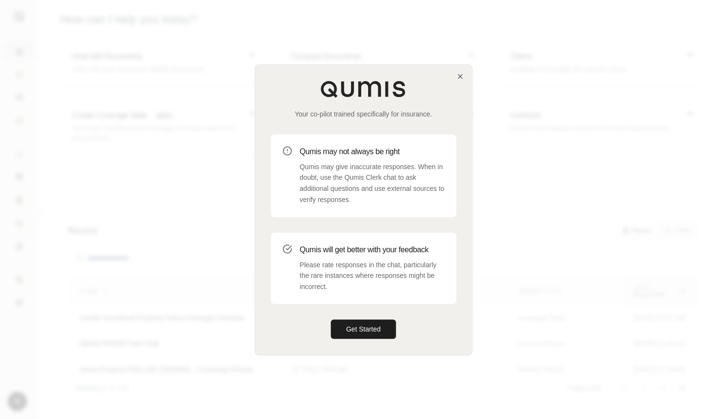  What do you see at coordinates (364, 329) in the screenshot?
I see `button: Get Started` at bounding box center [364, 329].